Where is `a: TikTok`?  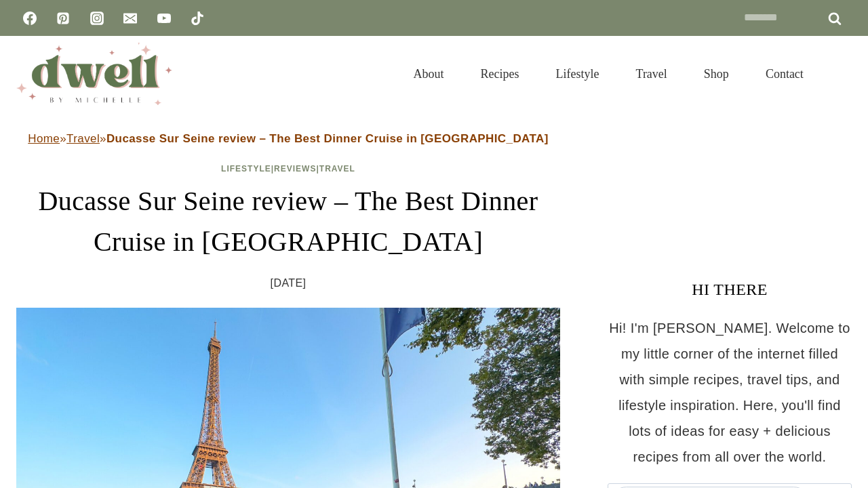
a: TikTok is located at coordinates (198, 18).